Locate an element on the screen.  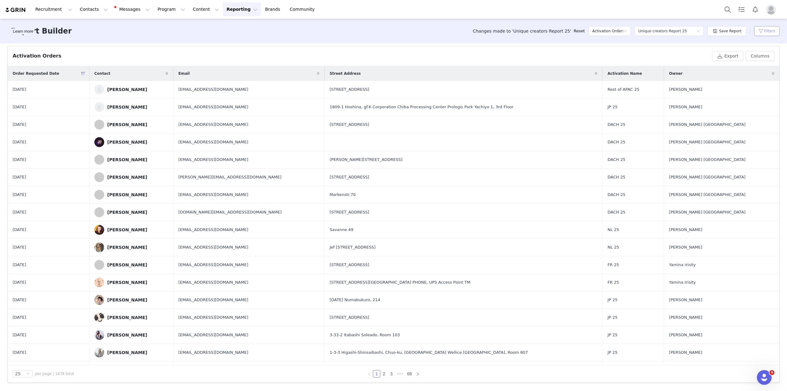
img: grin logo is located at coordinates (16, 10).